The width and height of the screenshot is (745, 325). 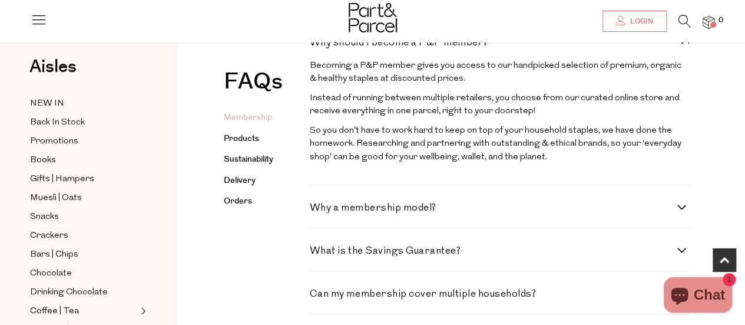 What do you see at coordinates (500, 72) in the screenshot?
I see `p: Becoming a P&P member gives you access to our handpicked selection of premium, organic & healthy ...` at bounding box center [500, 72].